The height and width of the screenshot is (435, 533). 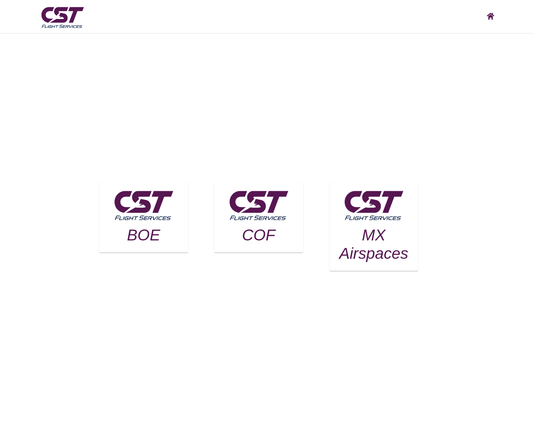 I want to click on h3: MX Airspaces, so click(x=374, y=244).